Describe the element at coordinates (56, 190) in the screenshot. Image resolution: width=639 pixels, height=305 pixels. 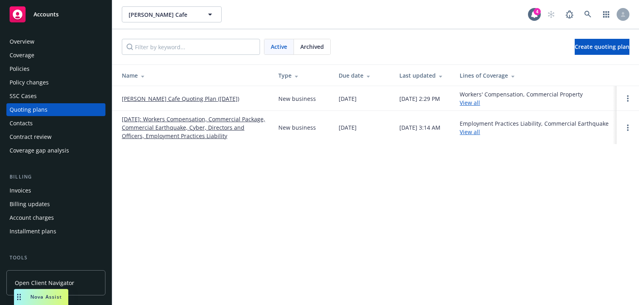
I see `a: Invoices` at that location.